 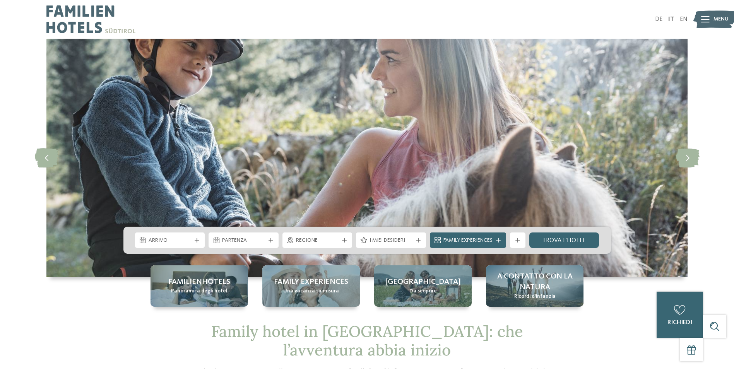 I want to click on a: Family hotel in Trentino Alto Adige: la vacanza ideale per grandi e piccini A contatto con la nat..., so click(x=535, y=286).